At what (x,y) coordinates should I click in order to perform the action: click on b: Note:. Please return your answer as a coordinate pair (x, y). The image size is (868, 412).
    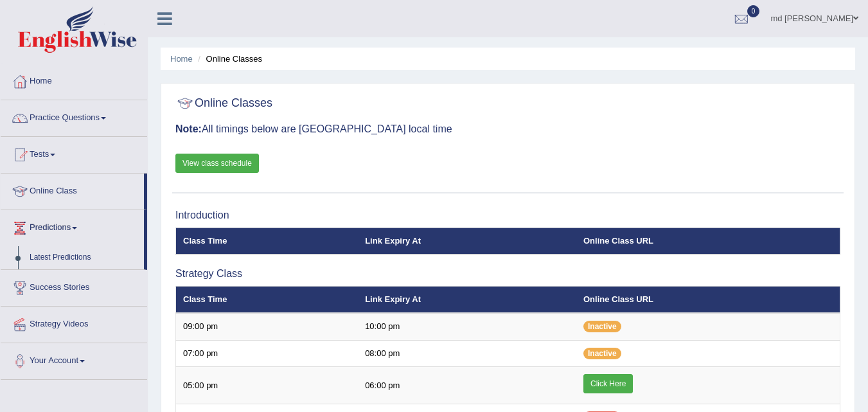
    Looking at the image, I should click on (188, 128).